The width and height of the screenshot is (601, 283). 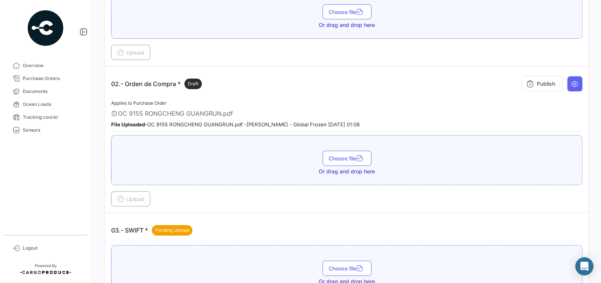 What do you see at coordinates (52, 92) in the screenshot?
I see `span: Documents` at bounding box center [52, 92].